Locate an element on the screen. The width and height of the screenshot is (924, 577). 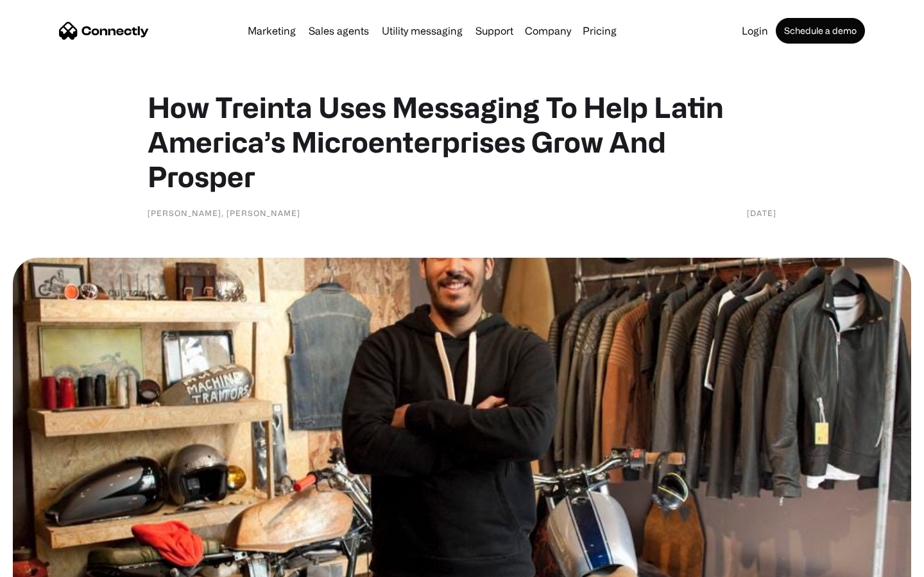
aside: Language selected: English is located at coordinates (45, 563).